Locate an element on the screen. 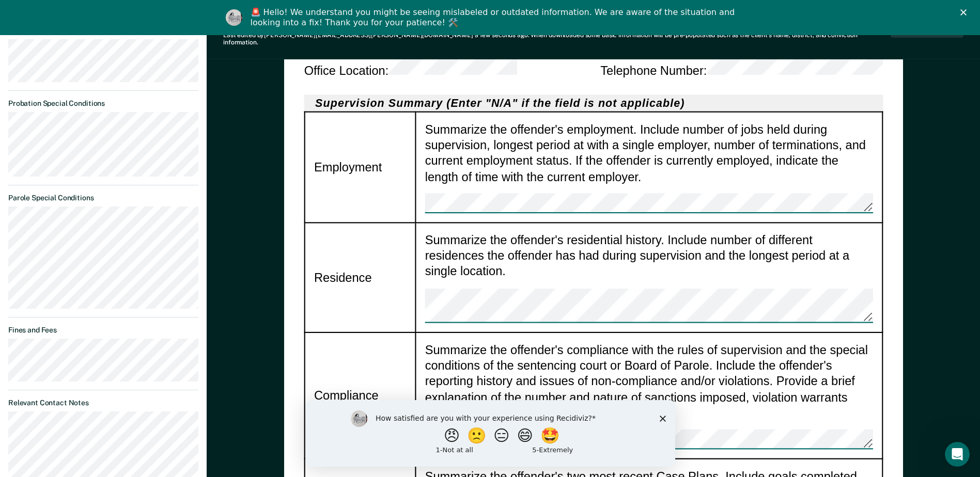 The width and height of the screenshot is (980, 477). button: 2 is located at coordinates (172, 35).